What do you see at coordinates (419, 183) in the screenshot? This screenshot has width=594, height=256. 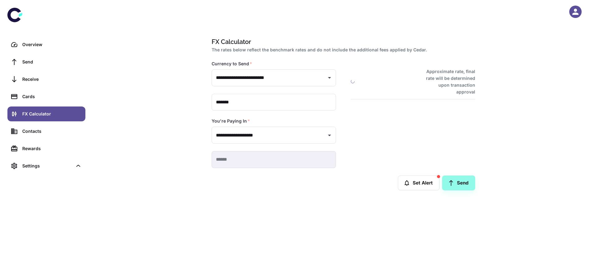 I see `button: Set Alert` at bounding box center [419, 183].